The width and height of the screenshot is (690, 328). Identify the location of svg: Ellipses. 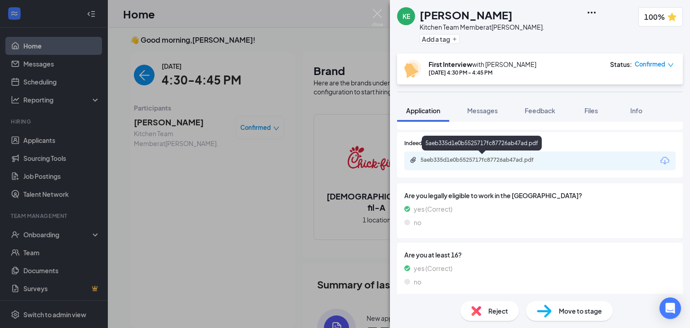
(592, 13).